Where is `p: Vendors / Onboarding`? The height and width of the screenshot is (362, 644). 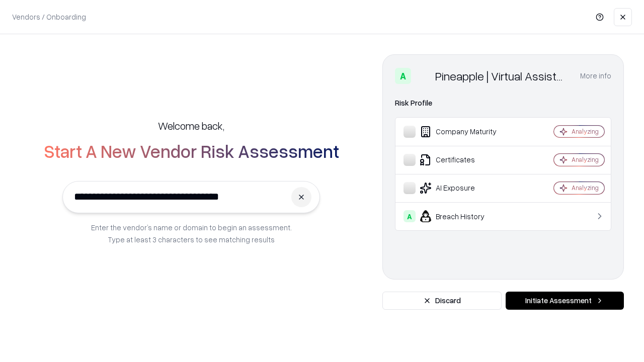 p: Vendors / Onboarding is located at coordinates (49, 16).